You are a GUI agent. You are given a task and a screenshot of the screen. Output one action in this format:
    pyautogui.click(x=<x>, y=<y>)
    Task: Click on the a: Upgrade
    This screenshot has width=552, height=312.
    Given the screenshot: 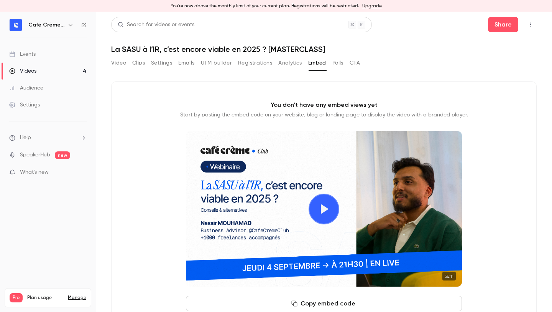 What is the action you would take?
    pyautogui.click(x=372, y=6)
    